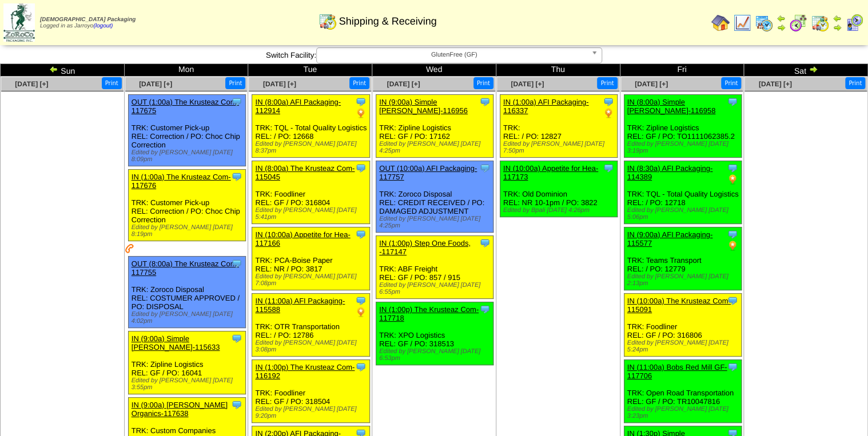  What do you see at coordinates (798, 23) in the screenshot?
I see `img: calendarblend.gif` at bounding box center [798, 23].